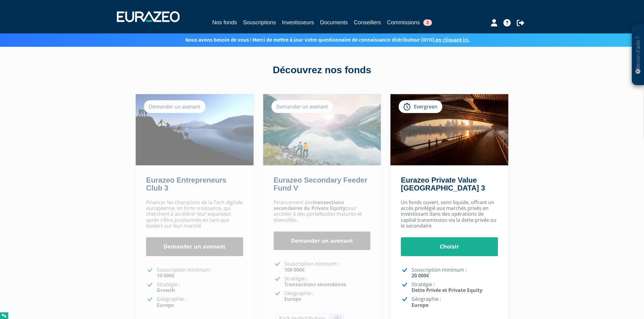  Describe the element at coordinates (194, 214) in the screenshot. I see `p: Financer les champions de la Tech digitale européenne, en forte croissance, qui cherchent à accél...` at that location.